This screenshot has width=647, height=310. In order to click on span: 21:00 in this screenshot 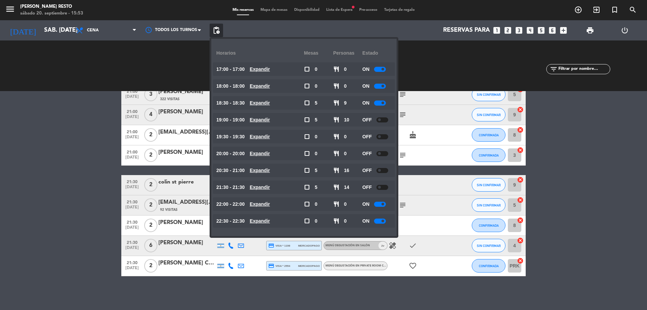, I will do `click(132, 91)`.